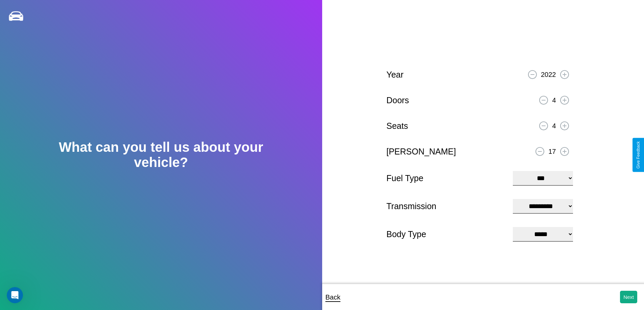 The width and height of the screenshot is (644, 310). Describe the element at coordinates (548, 74) in the screenshot. I see `p: 2022` at that location.